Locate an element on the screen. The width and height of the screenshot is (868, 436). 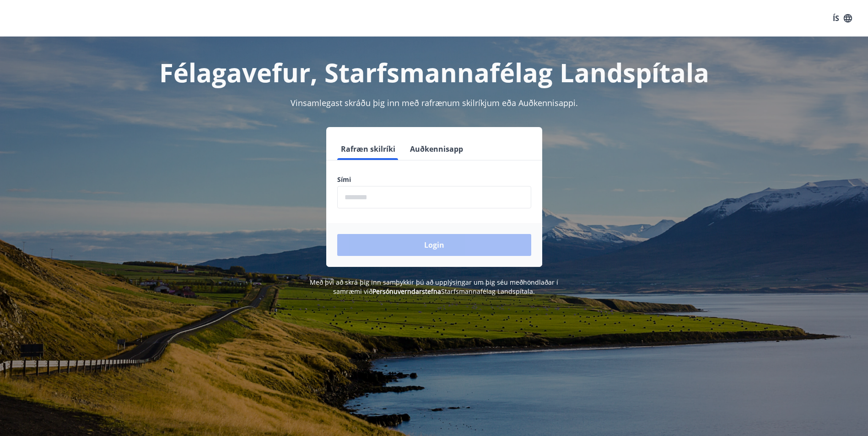
button: Rafræn skilríki is located at coordinates (368, 149).